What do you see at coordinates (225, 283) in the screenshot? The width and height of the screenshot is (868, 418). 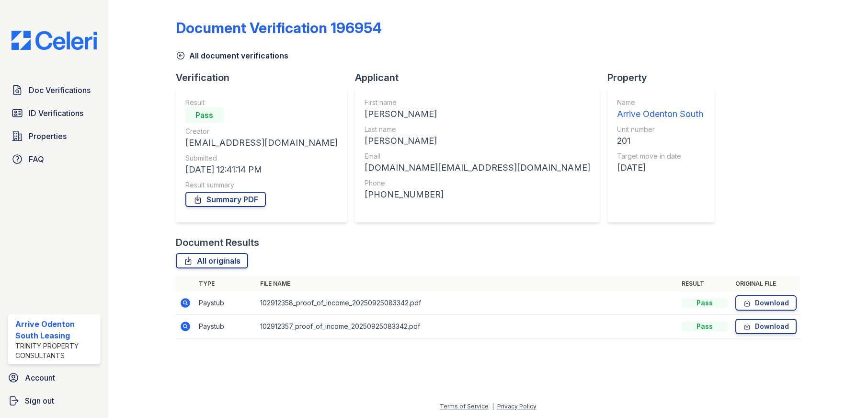 I see `th: Type` at bounding box center [225, 283].